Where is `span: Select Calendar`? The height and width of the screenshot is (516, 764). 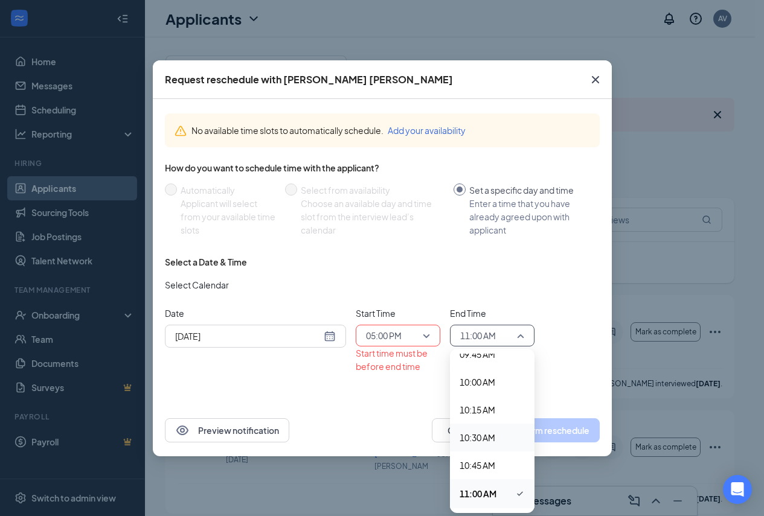
span: Select Calendar is located at coordinates (197, 285).